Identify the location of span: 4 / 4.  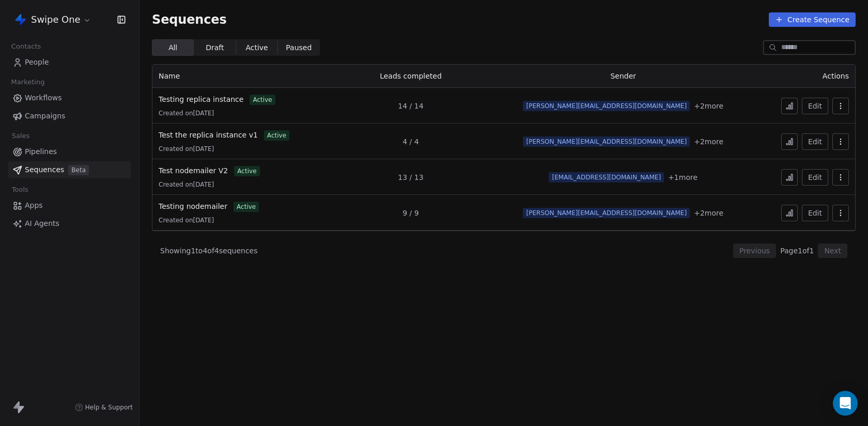
(410, 142).